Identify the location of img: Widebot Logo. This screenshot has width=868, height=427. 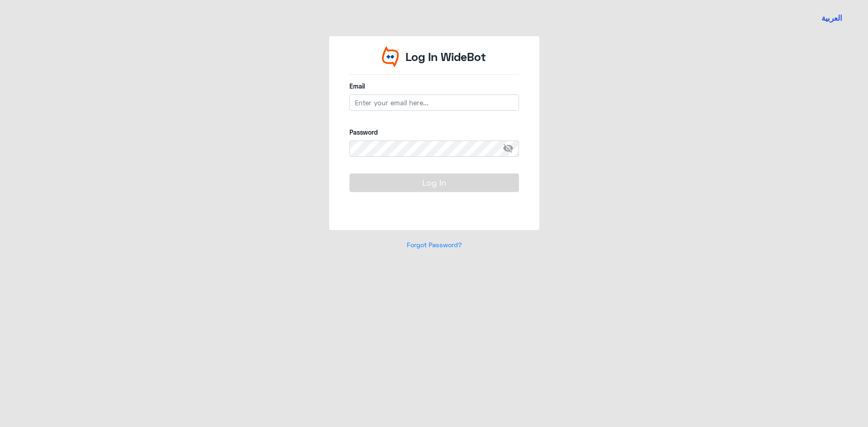
(390, 57).